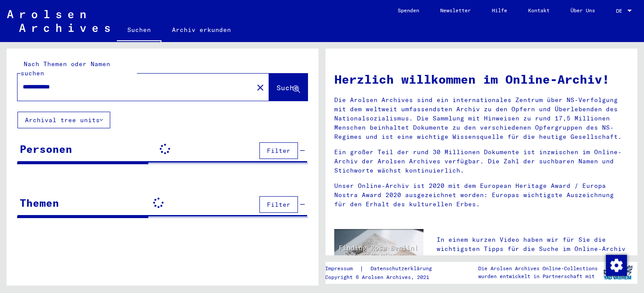 This screenshot has width=644, height=293. What do you see at coordinates (288, 88) in the screenshot?
I see `span: Suche` at bounding box center [288, 88].